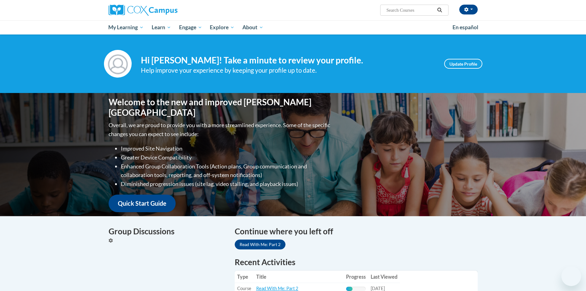 This screenshot has height=291, width=586. Describe the element at coordinates (465, 27) in the screenshot. I see `span: En español` at that location.